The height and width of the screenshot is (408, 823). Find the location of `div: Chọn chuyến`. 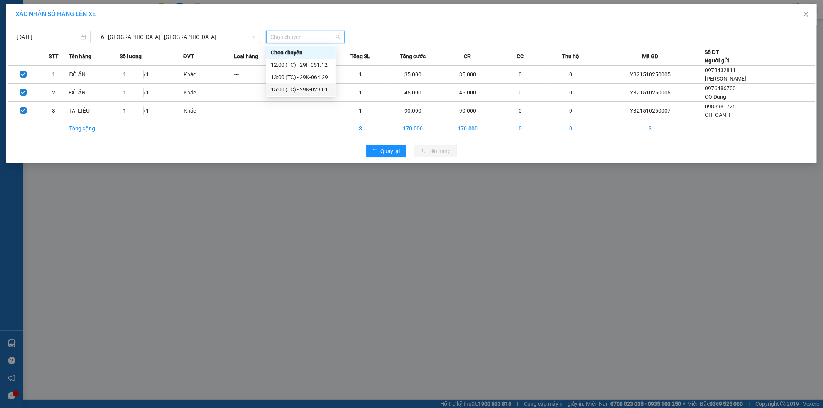

div: Chọn chuyến is located at coordinates (301, 52).